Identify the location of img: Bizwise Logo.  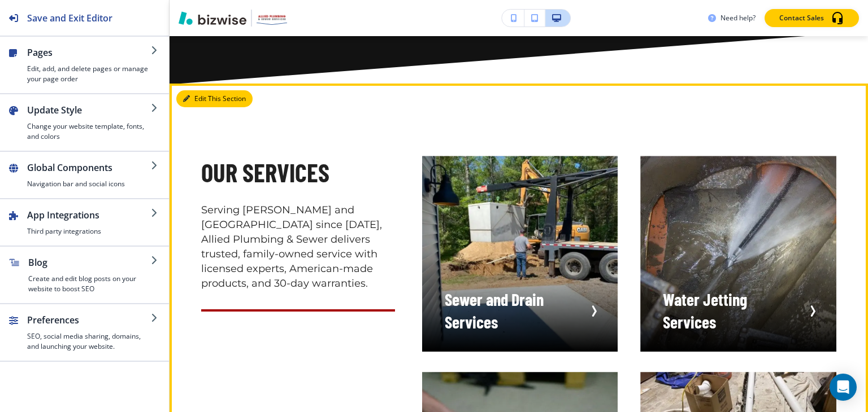
(212, 18).